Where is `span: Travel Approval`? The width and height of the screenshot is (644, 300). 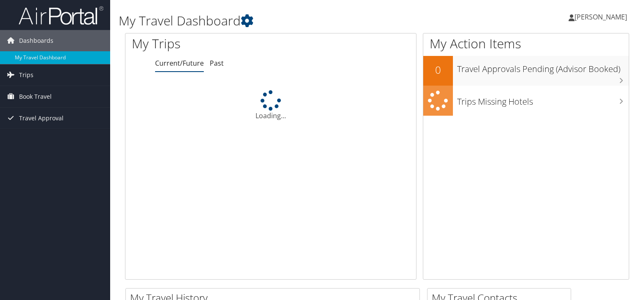 span: Travel Approval is located at coordinates (41, 118).